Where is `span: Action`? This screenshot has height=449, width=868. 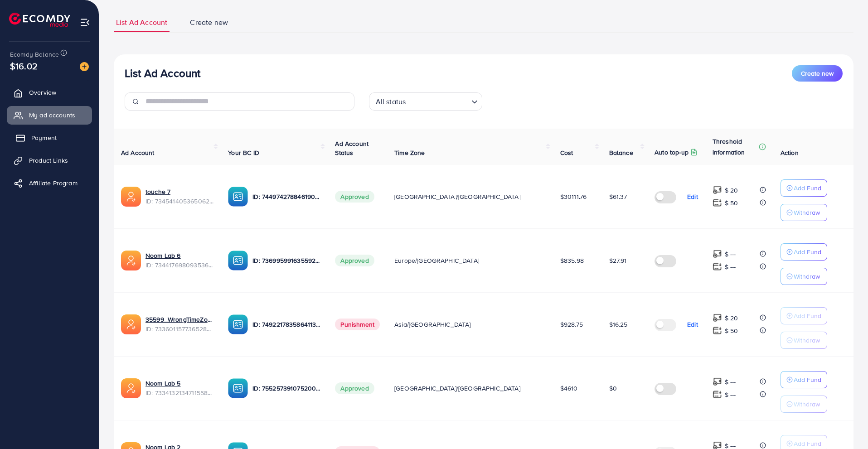
span: Action is located at coordinates (789, 153).